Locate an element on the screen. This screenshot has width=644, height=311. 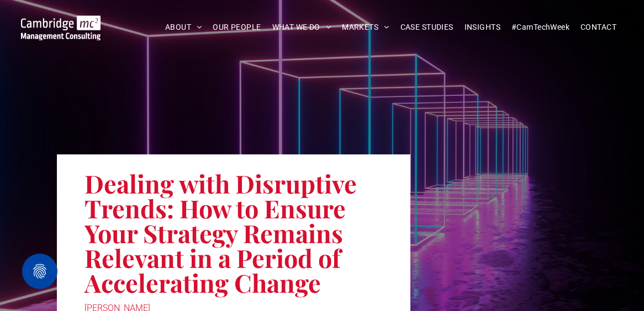
a: OUR PEOPLE is located at coordinates (236, 27).